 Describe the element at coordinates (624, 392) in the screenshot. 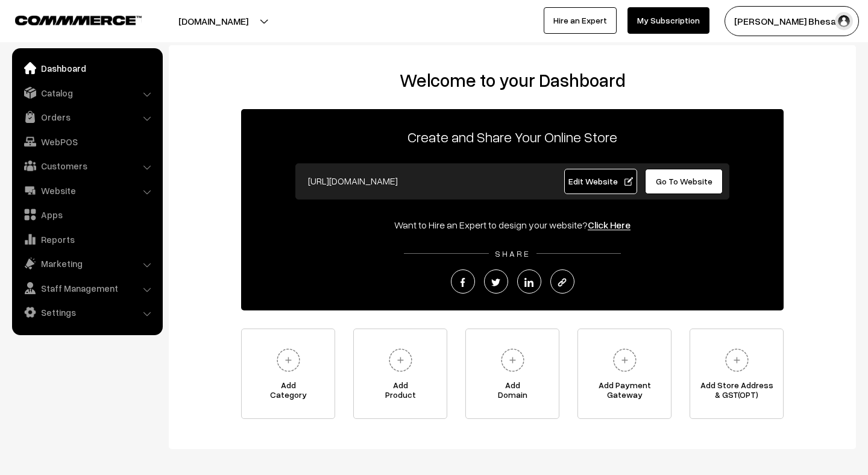

I see `span: Add Payment Gateway` at that location.